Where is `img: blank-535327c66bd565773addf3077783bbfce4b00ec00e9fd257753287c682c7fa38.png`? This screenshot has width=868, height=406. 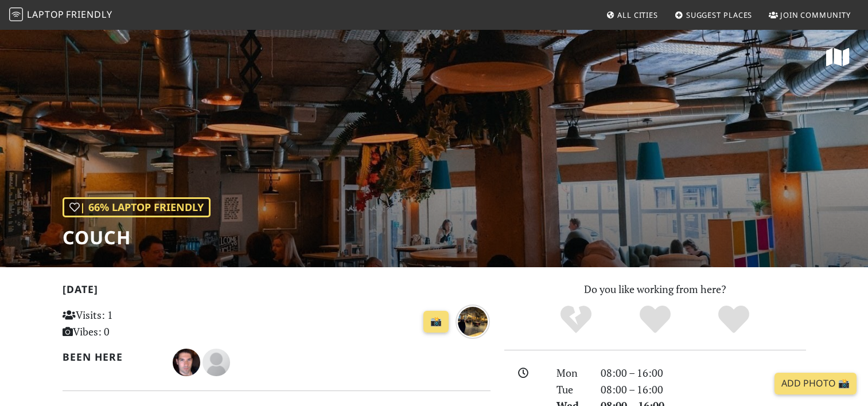
img: blank-535327c66bd565773addf3077783bbfce4b00ec00e9fd257753287c682c7fa38.png is located at coordinates (217, 363).